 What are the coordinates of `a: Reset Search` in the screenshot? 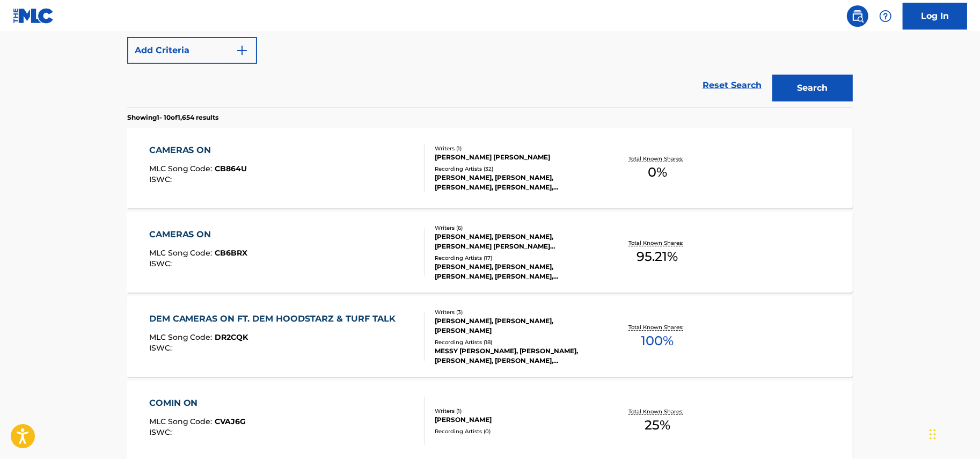 It's located at (732, 85).